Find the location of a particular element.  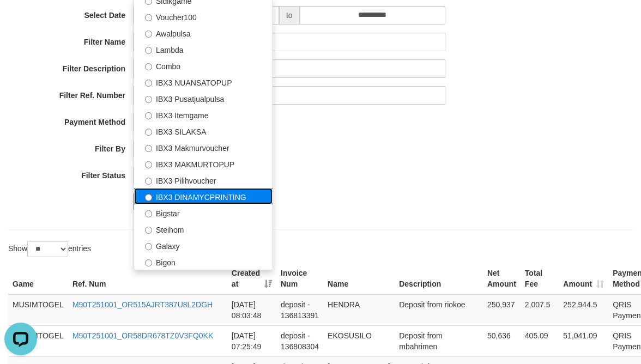

td: 405.09 is located at coordinates (539, 340).